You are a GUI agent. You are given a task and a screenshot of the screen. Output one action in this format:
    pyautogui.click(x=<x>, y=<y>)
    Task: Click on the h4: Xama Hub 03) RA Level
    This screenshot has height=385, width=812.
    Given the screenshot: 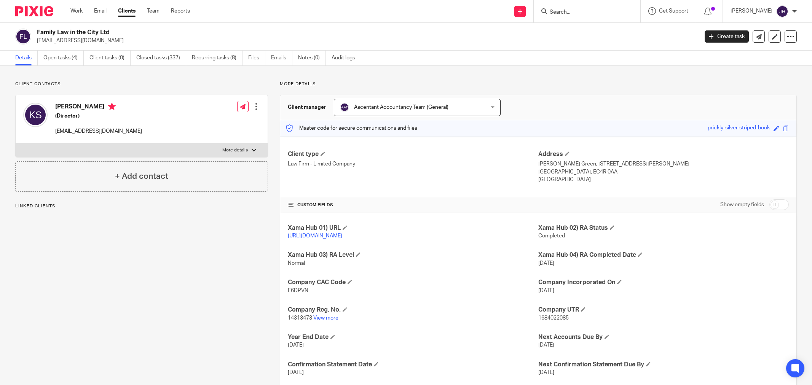 What is the action you would take?
    pyautogui.click(x=413, y=255)
    